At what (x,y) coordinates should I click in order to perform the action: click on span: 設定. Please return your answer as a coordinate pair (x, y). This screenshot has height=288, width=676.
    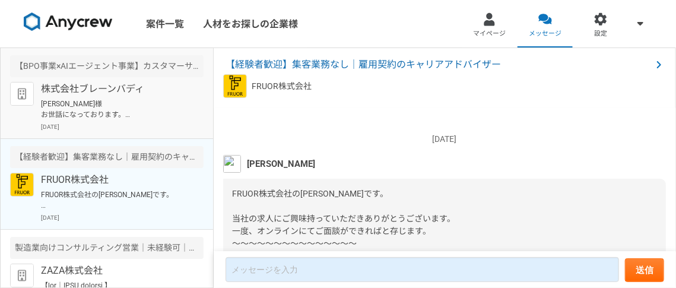
    Looking at the image, I should click on (601, 34).